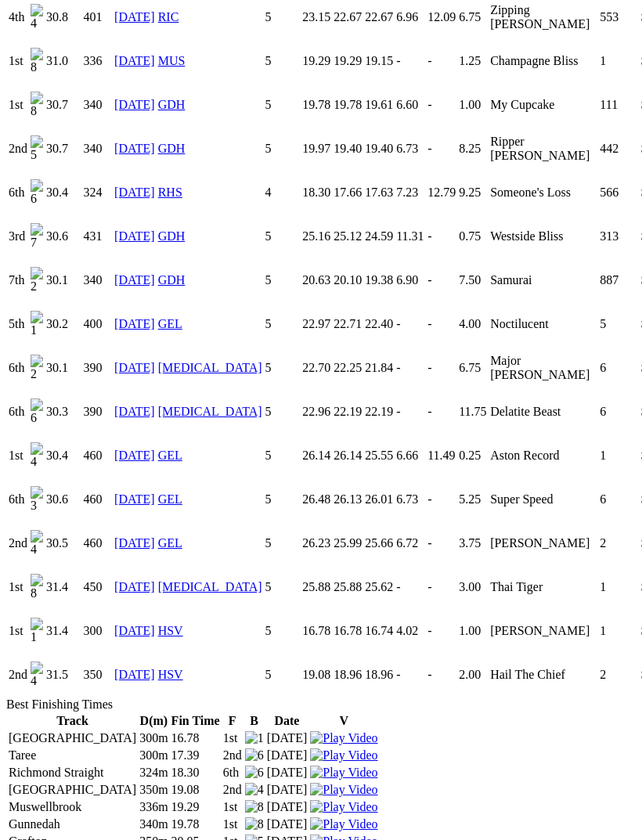 The height and width of the screenshot is (840, 642). I want to click on td: Thai Tiger, so click(544, 588).